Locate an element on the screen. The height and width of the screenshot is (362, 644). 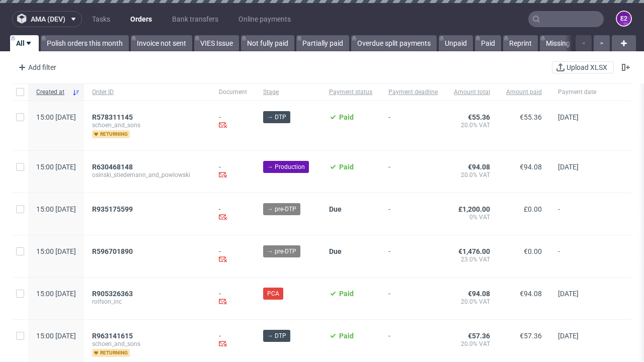
span: Payment date is located at coordinates (577, 92).